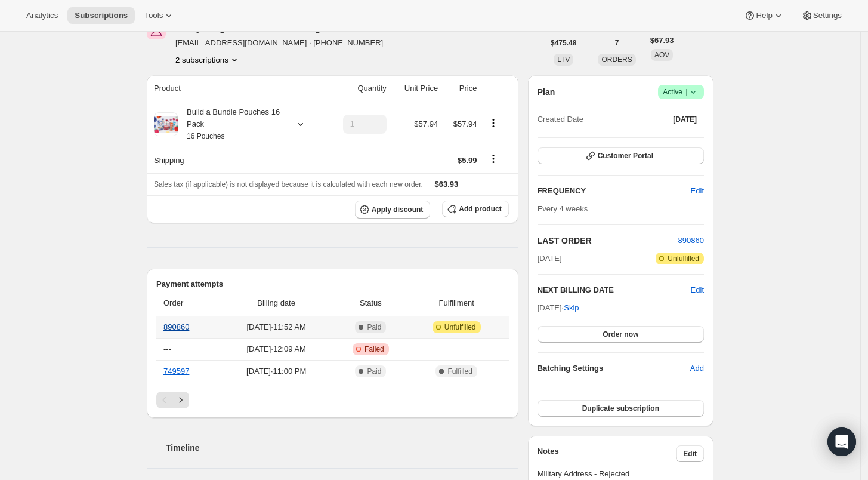 This screenshot has height=480, width=868. What do you see at coordinates (697, 368) in the screenshot?
I see `span: Add` at bounding box center [697, 368].